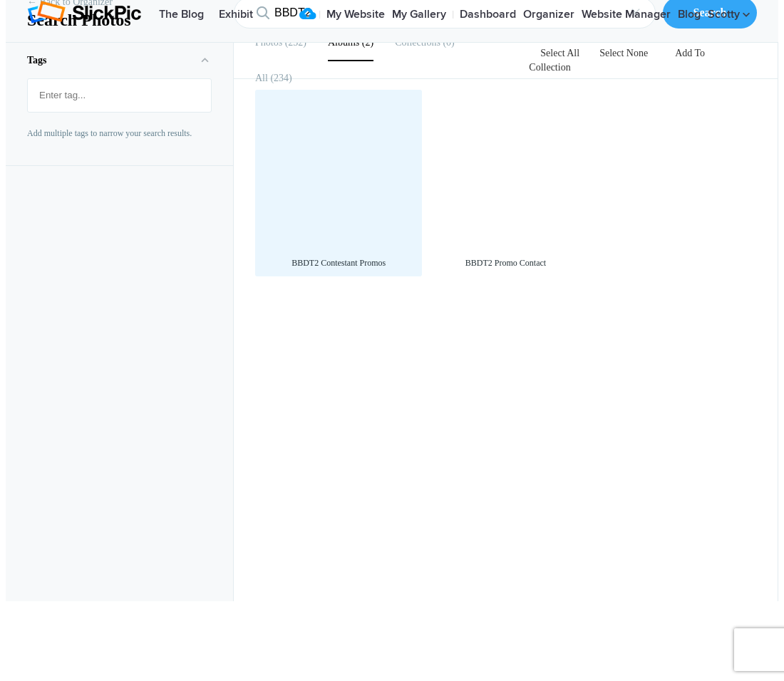 The image size is (784, 681). What do you see at coordinates (119, 96) in the screenshot?
I see `input: Enter tag...` at bounding box center [119, 96].